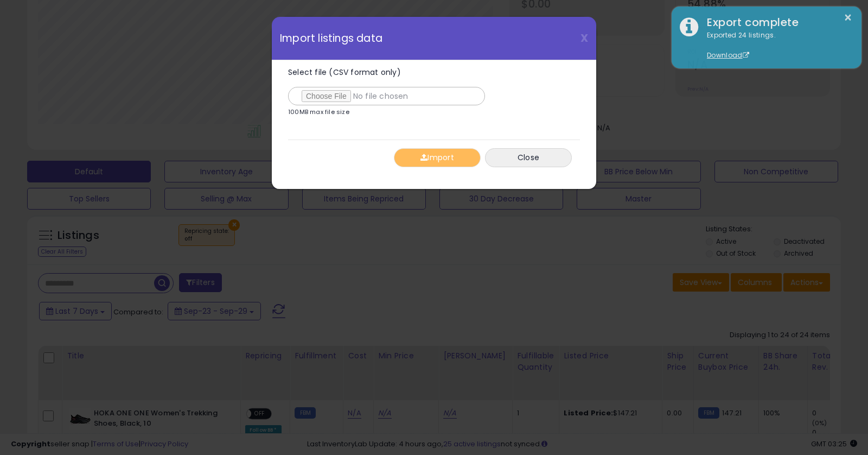 Image resolution: width=868 pixels, height=455 pixels. What do you see at coordinates (584, 38) in the screenshot?
I see `span: X` at bounding box center [584, 38].